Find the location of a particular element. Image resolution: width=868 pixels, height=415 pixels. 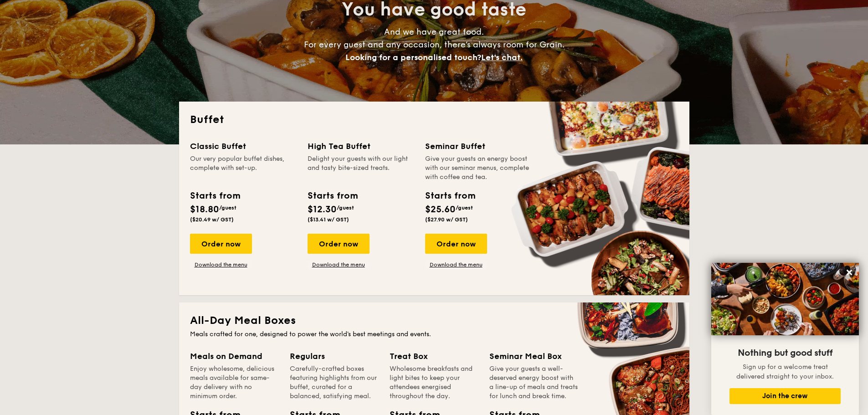

div: Delight your guests with our light and tasty bite-sized treats. is located at coordinates (361, 168).